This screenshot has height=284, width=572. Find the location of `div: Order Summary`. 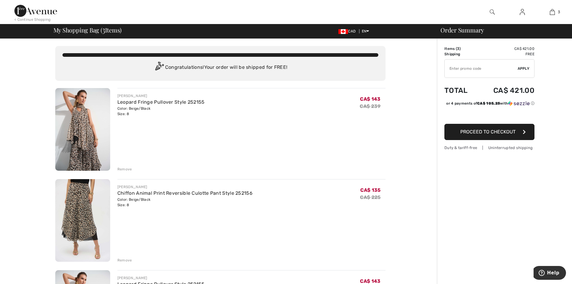

div: Order Summary is located at coordinates (501, 30).